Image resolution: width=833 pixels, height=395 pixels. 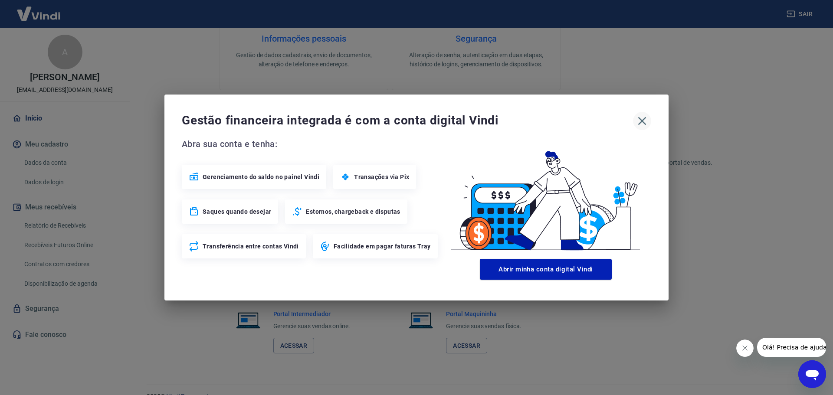 I want to click on span: Estornos, chargeback e disputas, so click(x=353, y=212).